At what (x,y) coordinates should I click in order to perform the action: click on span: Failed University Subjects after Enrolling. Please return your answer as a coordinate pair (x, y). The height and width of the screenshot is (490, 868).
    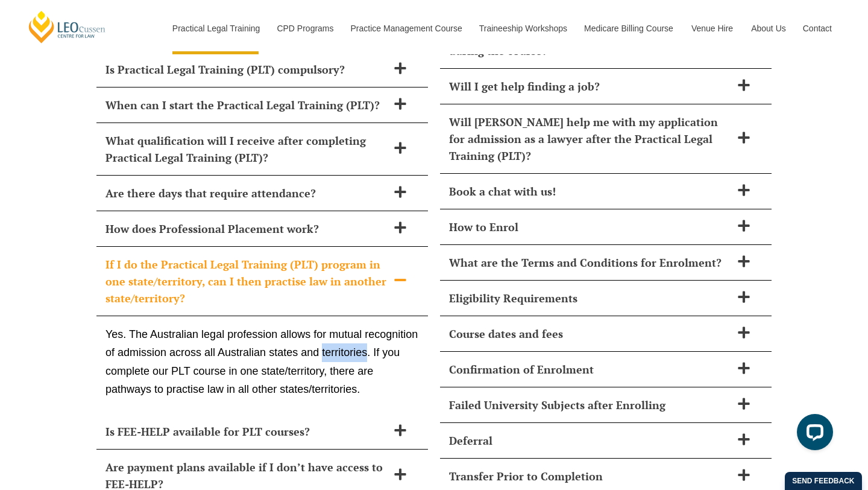
    Looking at the image, I should click on (590, 405).